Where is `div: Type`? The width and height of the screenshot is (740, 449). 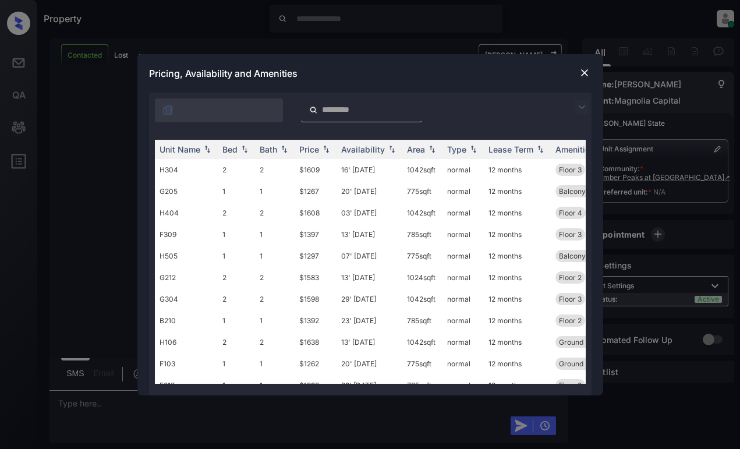
div: Type is located at coordinates (457, 149).